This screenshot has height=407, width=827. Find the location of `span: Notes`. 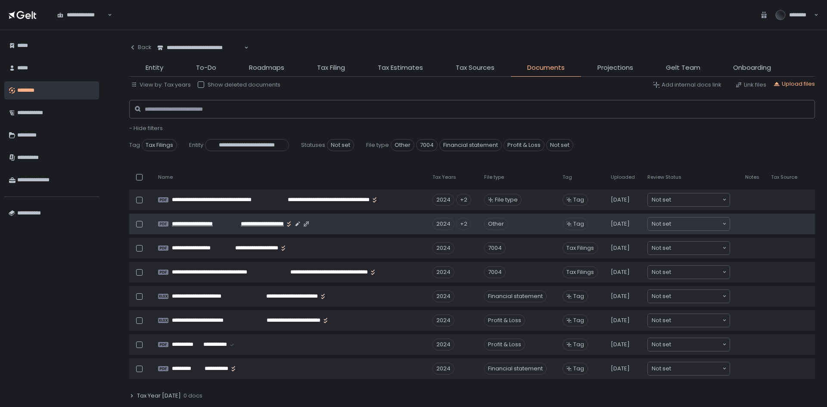

span: Notes is located at coordinates (752, 177).